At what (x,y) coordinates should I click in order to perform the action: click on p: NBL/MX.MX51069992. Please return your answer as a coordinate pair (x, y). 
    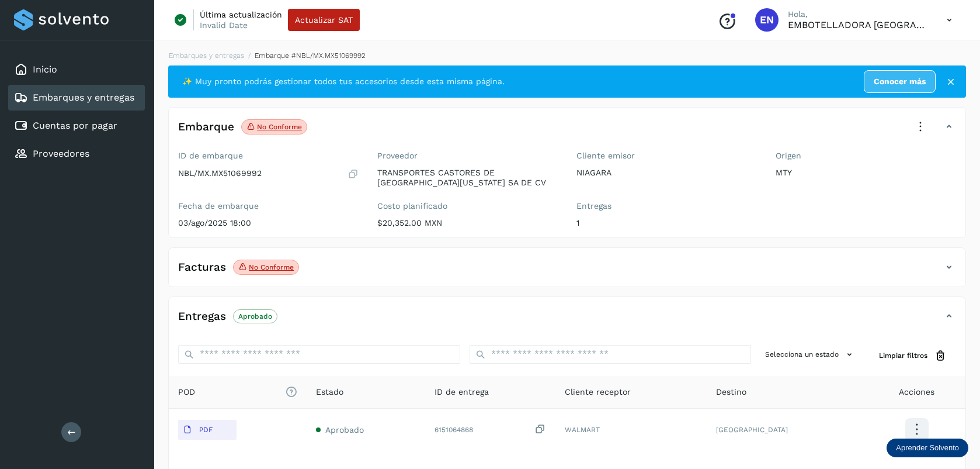
    Looking at the image, I should click on (220, 173).